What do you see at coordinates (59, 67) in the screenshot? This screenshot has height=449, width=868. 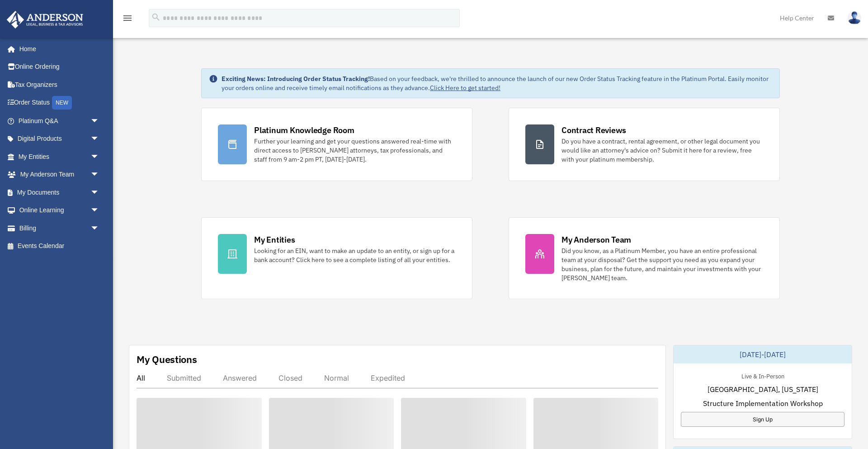 I see `a: Online Ordering` at bounding box center [59, 67].